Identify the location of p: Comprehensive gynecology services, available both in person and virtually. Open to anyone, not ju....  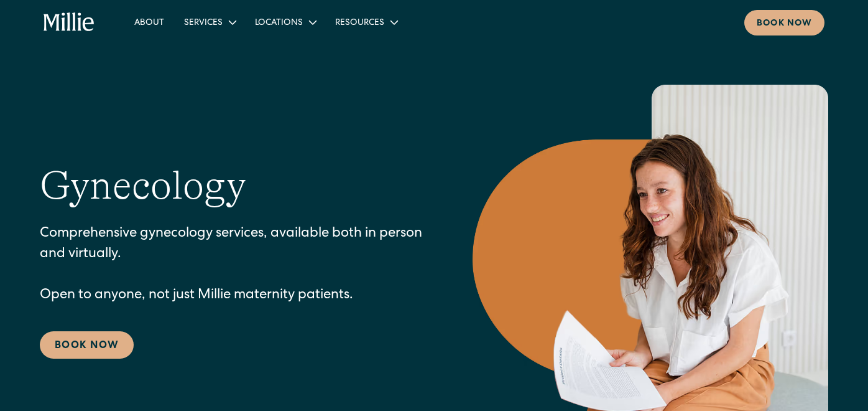
(232, 265).